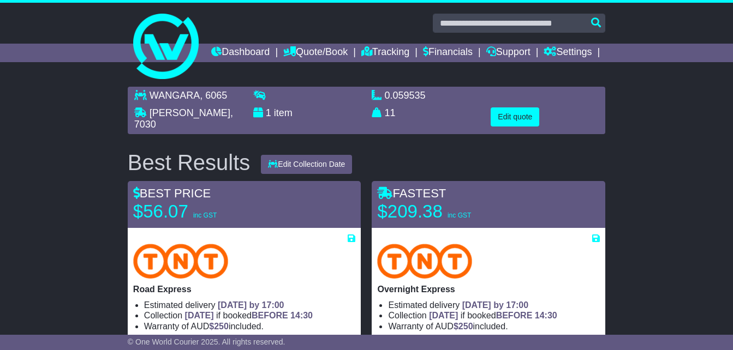 The height and width of the screenshot is (350, 733). Describe the element at coordinates (447, 53) in the screenshot. I see `a: Financials` at that location.